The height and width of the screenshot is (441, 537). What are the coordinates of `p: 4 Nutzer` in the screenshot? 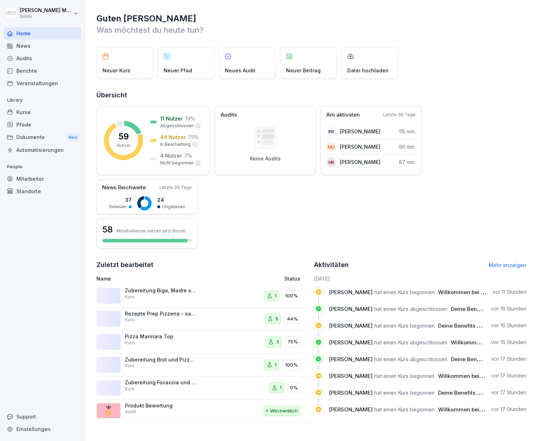 It's located at (171, 155).